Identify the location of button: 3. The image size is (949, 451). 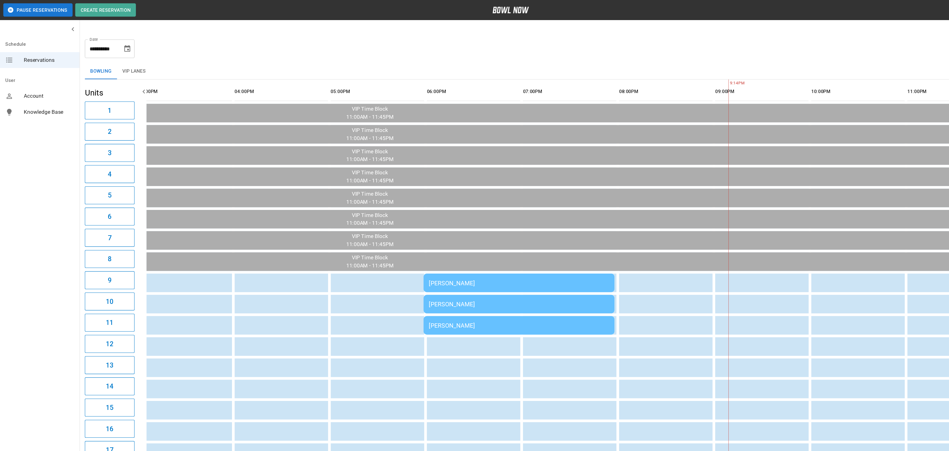
(102, 142).